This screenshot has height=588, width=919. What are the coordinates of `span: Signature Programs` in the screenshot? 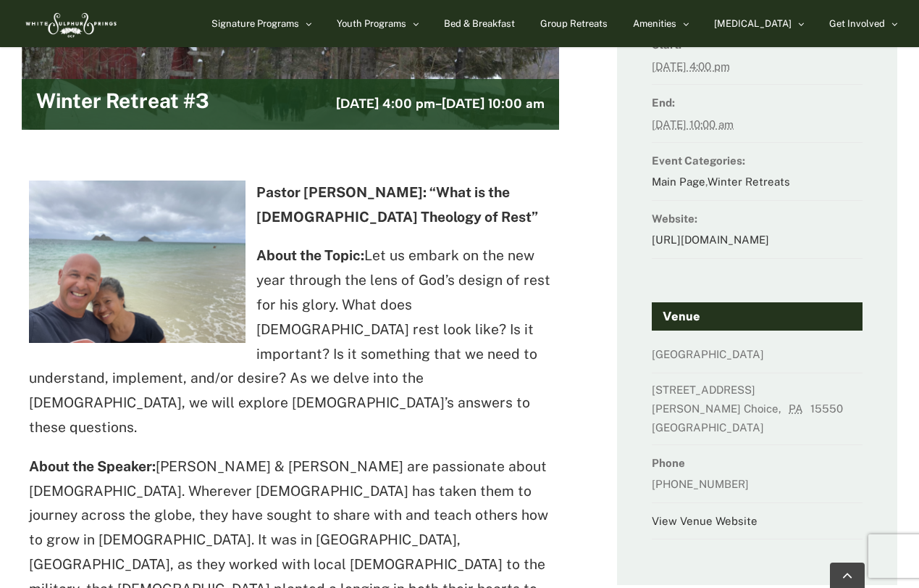 It's located at (255, 23).